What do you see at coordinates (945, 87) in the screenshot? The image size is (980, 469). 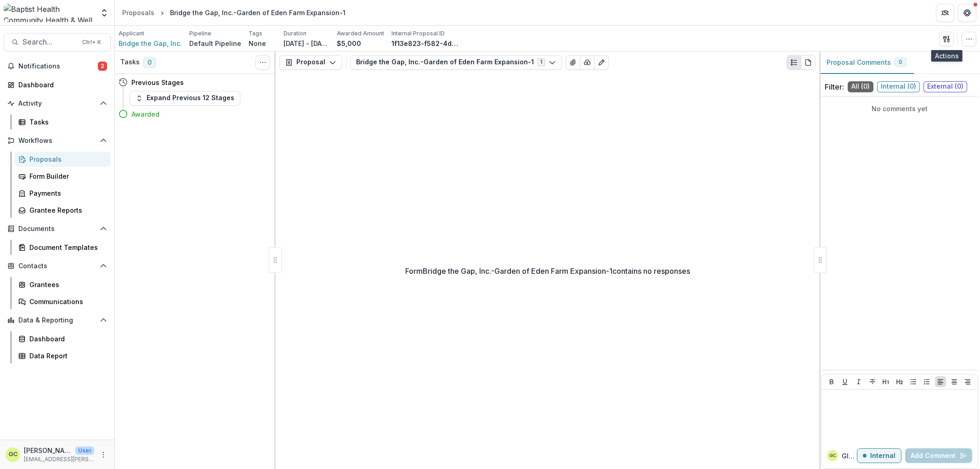 I see `span: External ( 0 )` at bounding box center [945, 87].